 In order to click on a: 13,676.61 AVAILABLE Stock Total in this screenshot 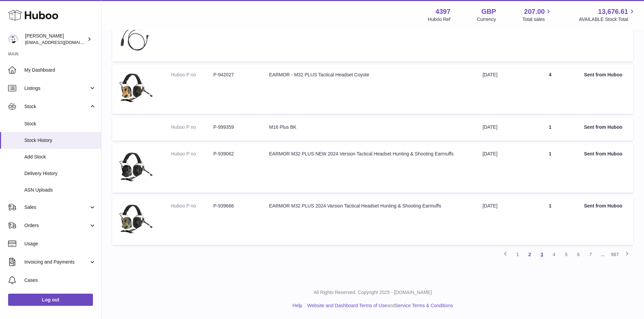, I will do `click(607, 15)`.